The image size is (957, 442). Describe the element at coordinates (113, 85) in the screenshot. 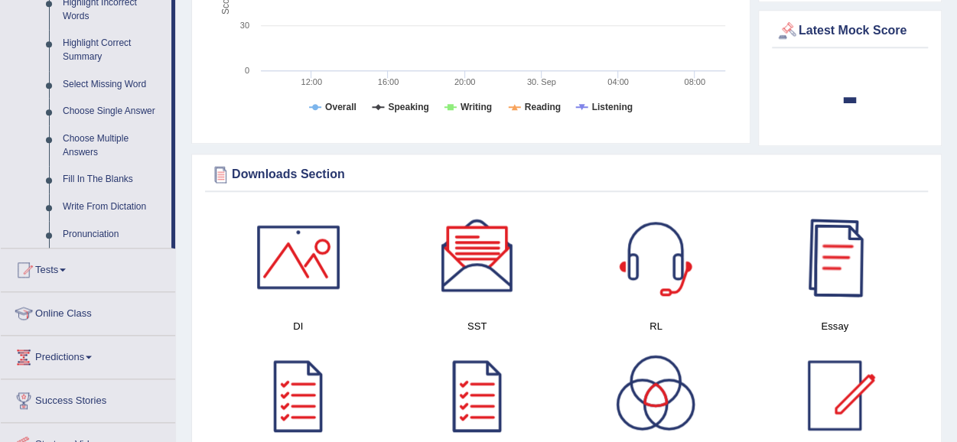

I see `a: Select Missing Word` at that location.